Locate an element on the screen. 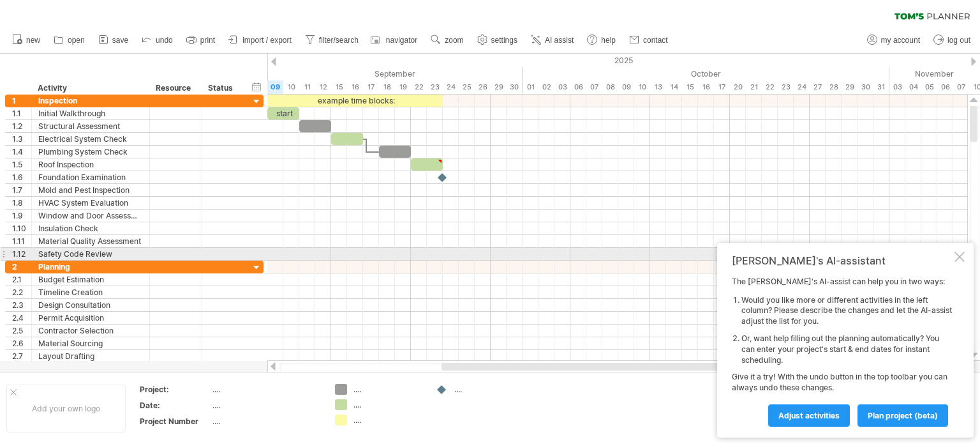  span: AI assist is located at coordinates (559, 40).